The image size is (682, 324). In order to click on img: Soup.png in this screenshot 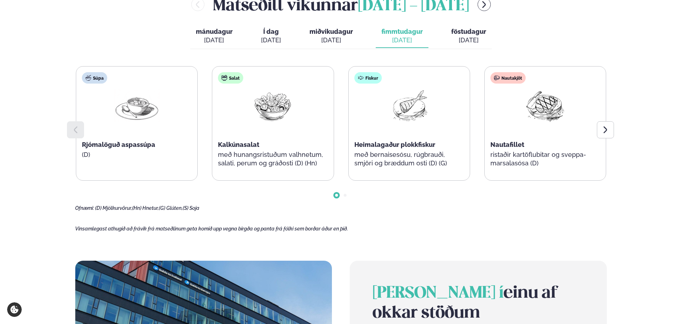, I will do `click(137, 106)`.